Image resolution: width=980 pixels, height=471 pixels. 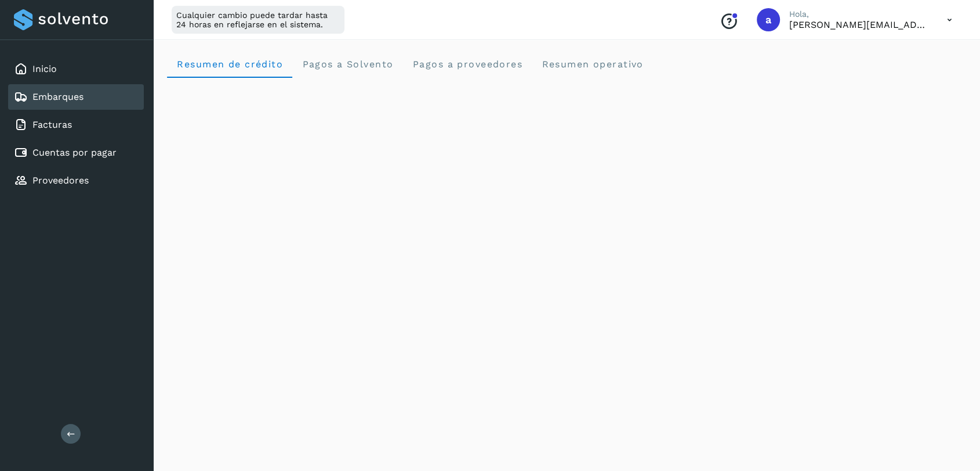 I want to click on p: aldo@solvento.mx, so click(x=859, y=24).